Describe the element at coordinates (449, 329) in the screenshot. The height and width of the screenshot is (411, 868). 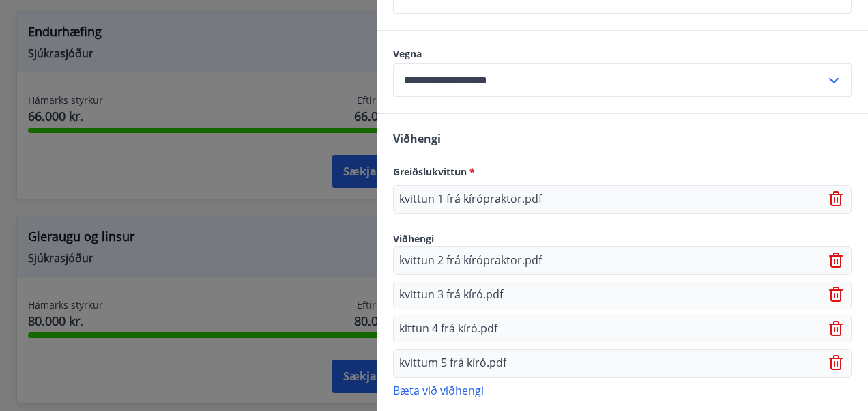
I see `p: kittun 4 frá kíró.pdf` at that location.